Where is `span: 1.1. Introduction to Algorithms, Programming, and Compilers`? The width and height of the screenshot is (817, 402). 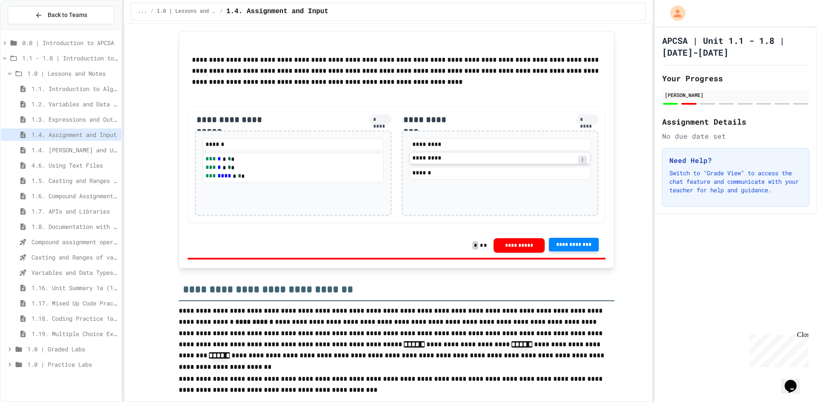
span: 1.1. Introduction to Algorithms, Programming, and Compilers is located at coordinates (74, 89).